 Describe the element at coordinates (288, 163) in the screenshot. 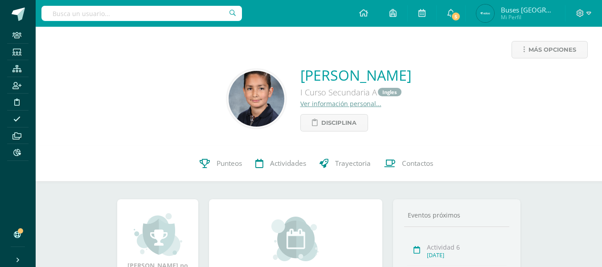

I see `span: Actividades` at that location.